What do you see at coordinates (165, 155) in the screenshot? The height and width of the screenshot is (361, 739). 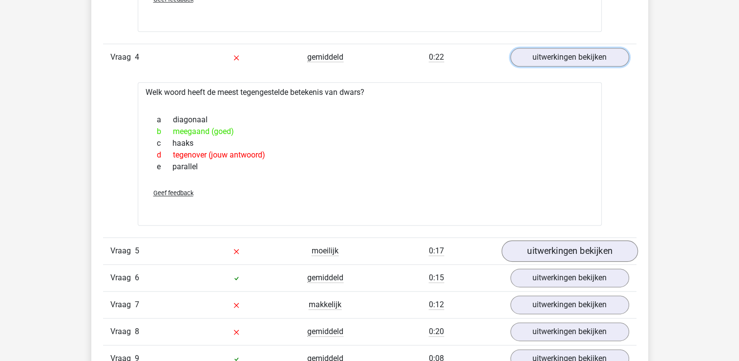 I see `span: d` at bounding box center [165, 155].